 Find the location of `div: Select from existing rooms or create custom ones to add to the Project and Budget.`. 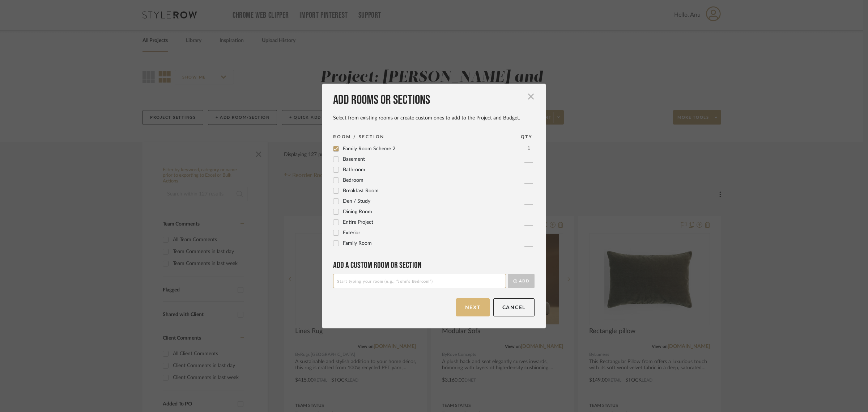

div: Select from existing rooms or create custom ones to add to the Project and Budget. is located at coordinates (434, 118).